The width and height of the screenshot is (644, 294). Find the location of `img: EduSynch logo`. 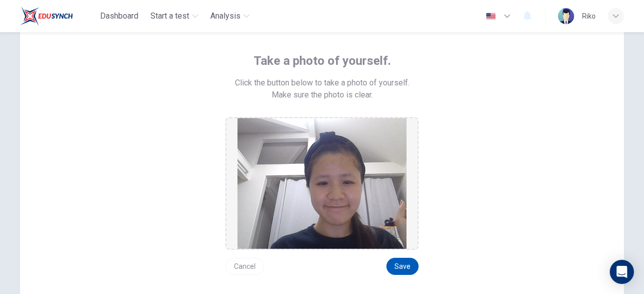

img: EduSynch logo is located at coordinates (46, 16).